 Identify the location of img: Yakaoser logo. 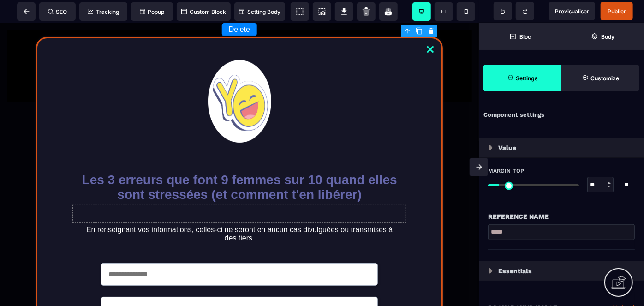
(239, 78).